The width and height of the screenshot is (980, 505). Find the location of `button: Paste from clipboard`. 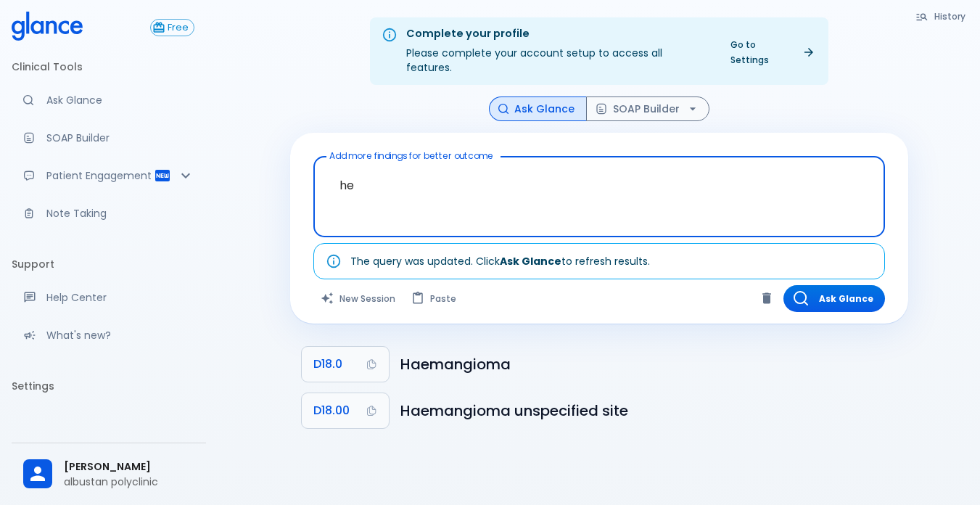

button: Paste from clipboard is located at coordinates (435, 298).